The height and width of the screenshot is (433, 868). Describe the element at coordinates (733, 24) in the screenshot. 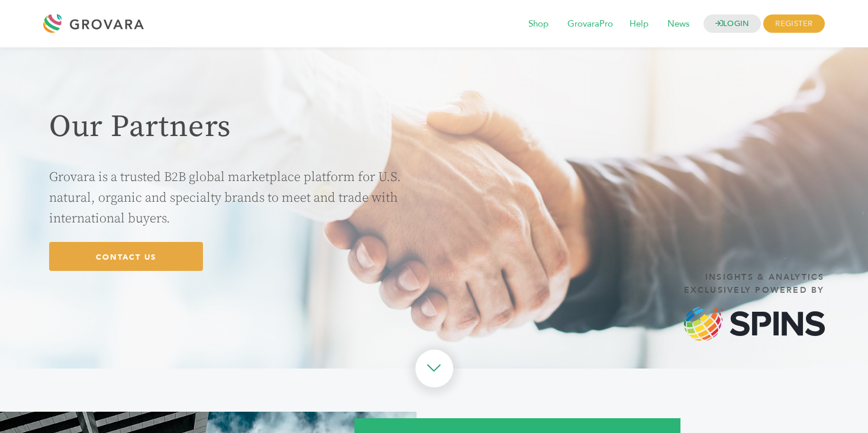

I see `a: LOGIN` at that location.